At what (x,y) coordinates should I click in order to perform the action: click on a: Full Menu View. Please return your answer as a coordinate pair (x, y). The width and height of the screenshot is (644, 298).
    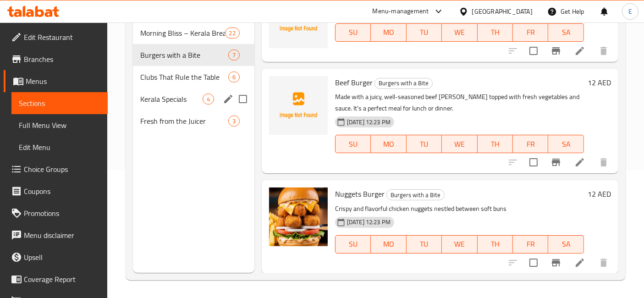
    Looking at the image, I should click on (60, 125).